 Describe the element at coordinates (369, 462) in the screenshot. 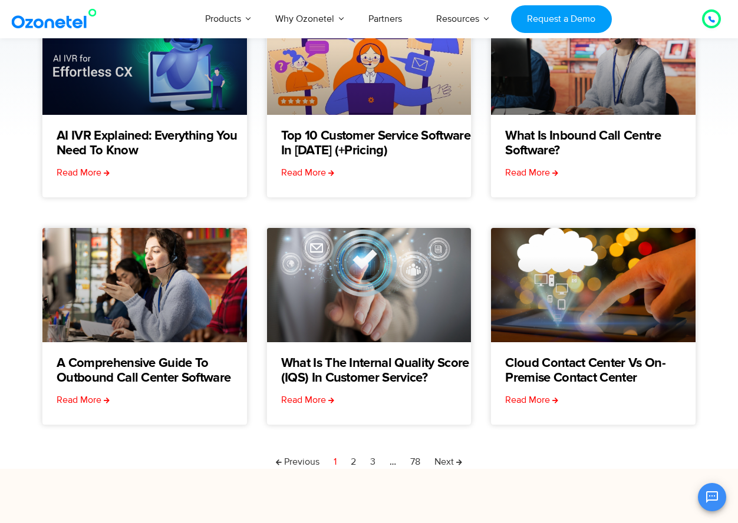

I see `nav: Pagination` at that location.